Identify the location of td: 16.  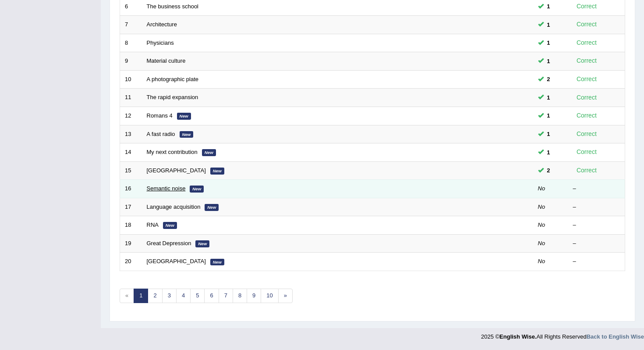
(131, 189).